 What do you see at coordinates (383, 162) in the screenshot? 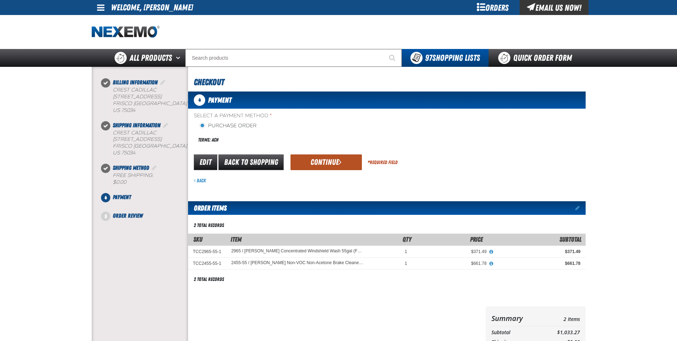
I see `div: Required Field` at bounding box center [383, 162].